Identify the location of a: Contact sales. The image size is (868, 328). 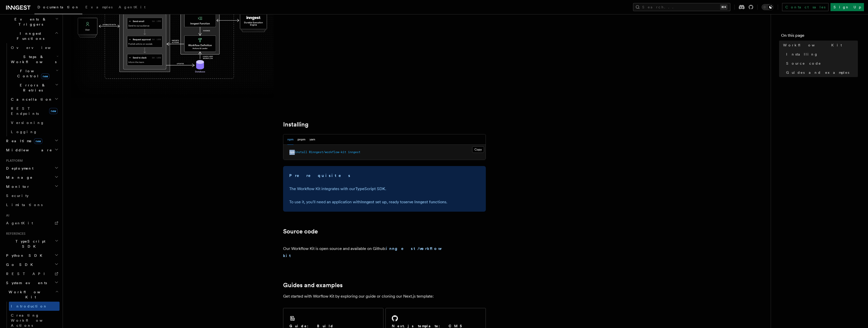
(805, 7).